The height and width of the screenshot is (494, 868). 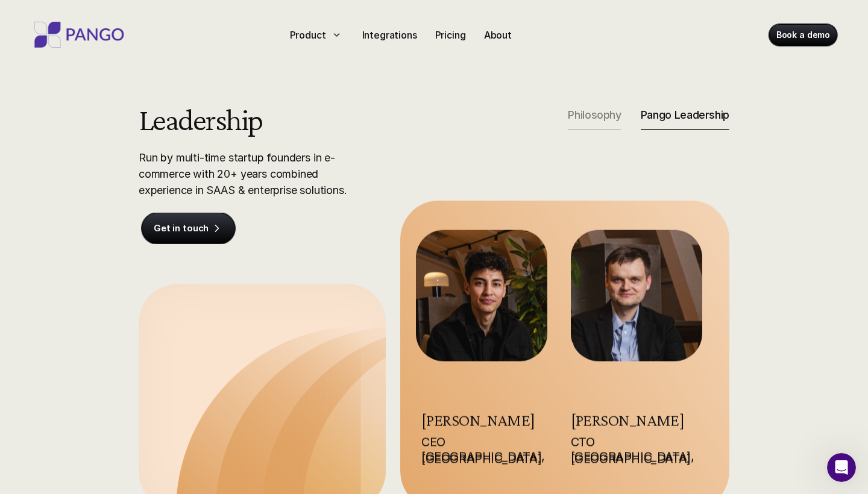 What do you see at coordinates (433, 442) in the screenshot?
I see `a: CEO` at bounding box center [433, 442].